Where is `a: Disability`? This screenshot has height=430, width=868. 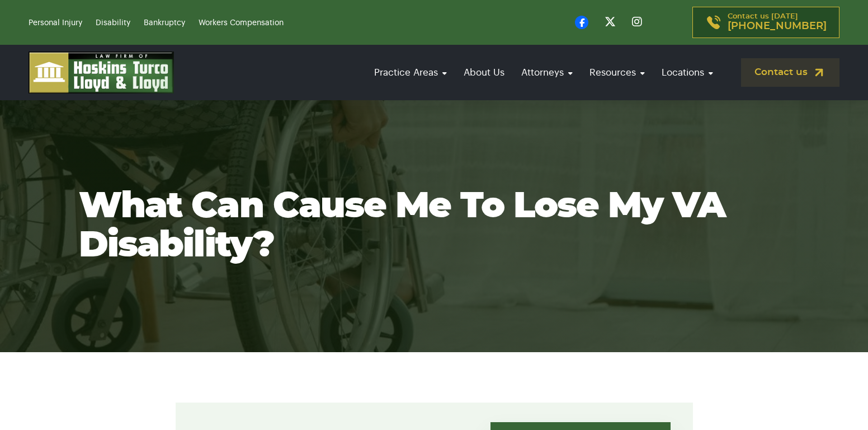
a: Disability is located at coordinates (113, 23).